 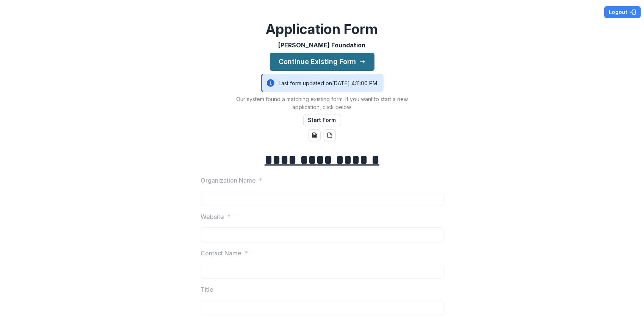 I want to click on p: Organization Name, so click(x=228, y=180).